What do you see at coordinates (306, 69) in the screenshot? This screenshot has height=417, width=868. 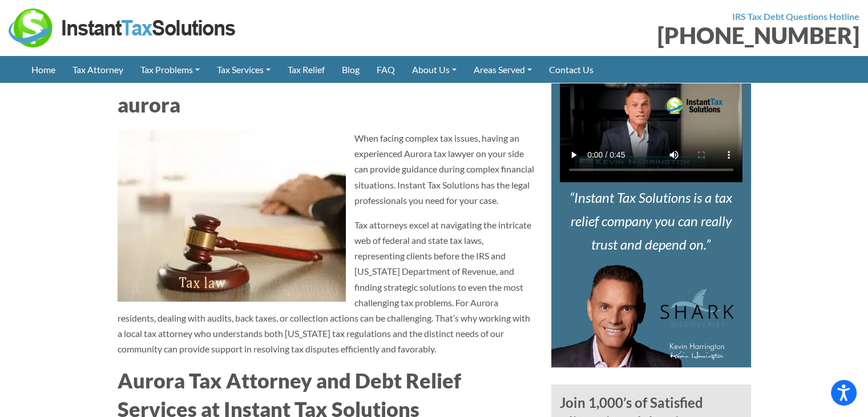 I see `a: Tax Relief` at bounding box center [306, 69].